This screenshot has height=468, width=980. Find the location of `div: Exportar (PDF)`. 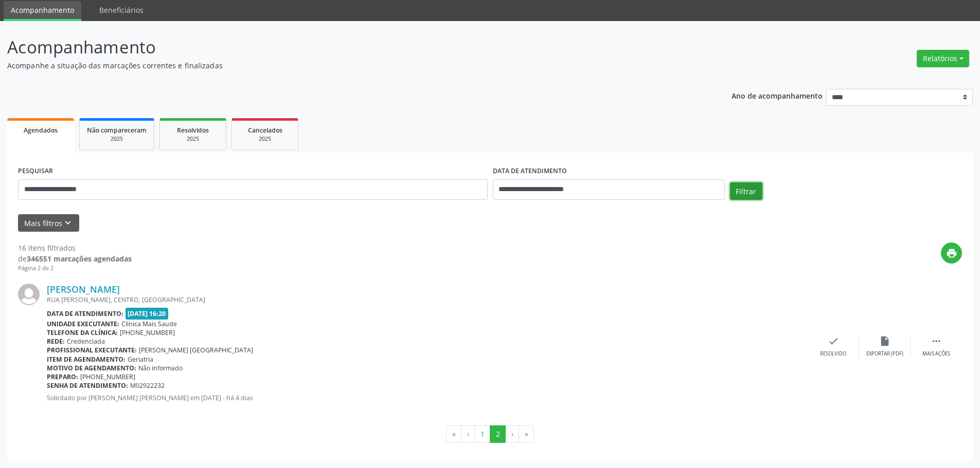

div: Exportar (PDF) is located at coordinates (885, 354).